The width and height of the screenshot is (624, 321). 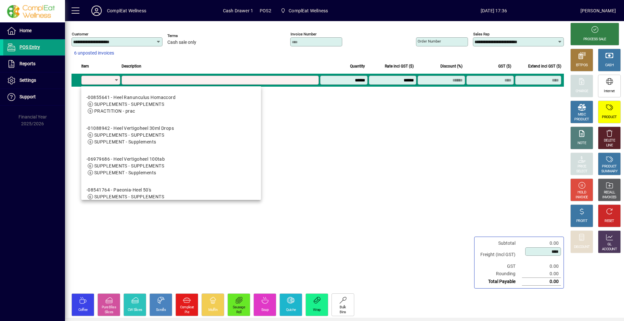 I want to click on span: POS2, so click(x=266, y=11).